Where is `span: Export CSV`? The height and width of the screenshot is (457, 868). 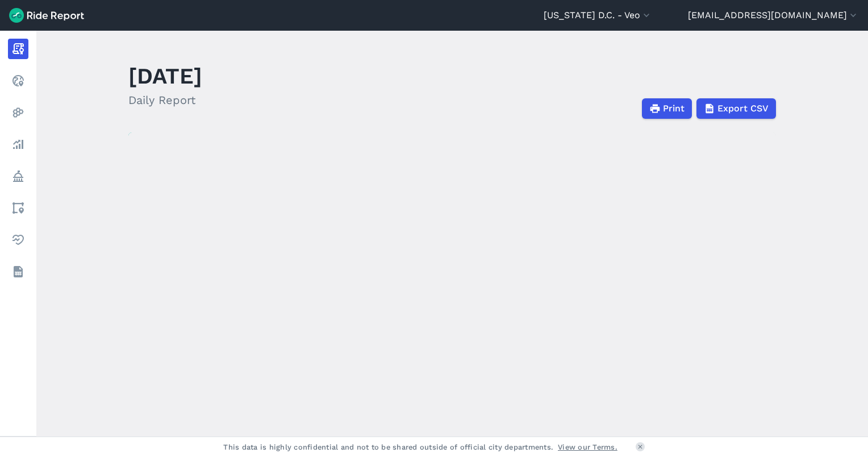
span: Export CSV is located at coordinates (743, 109).